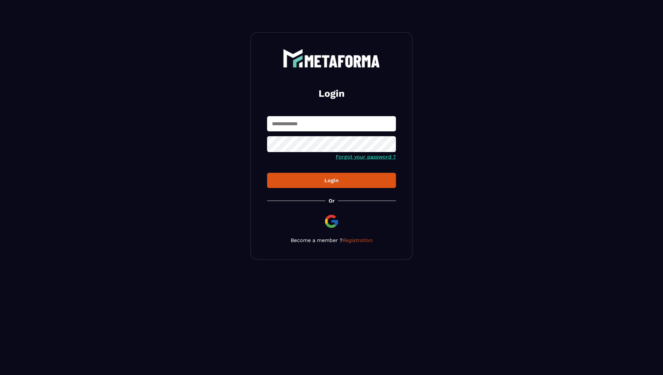  I want to click on img: logo, so click(331, 58).